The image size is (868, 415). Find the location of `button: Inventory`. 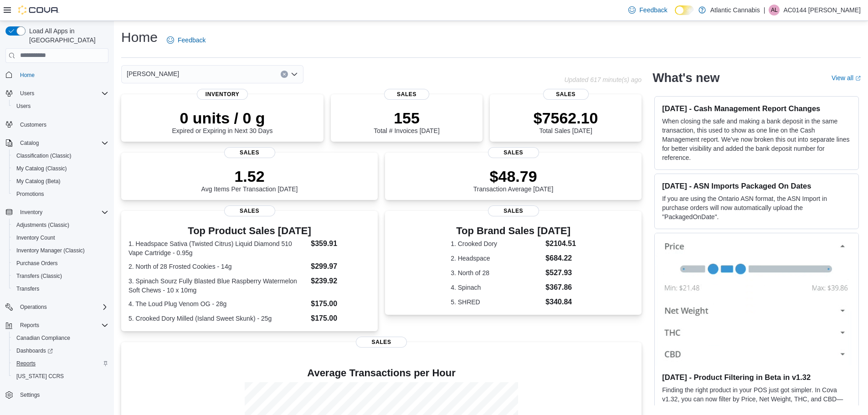

button: Inventory is located at coordinates (31, 212).